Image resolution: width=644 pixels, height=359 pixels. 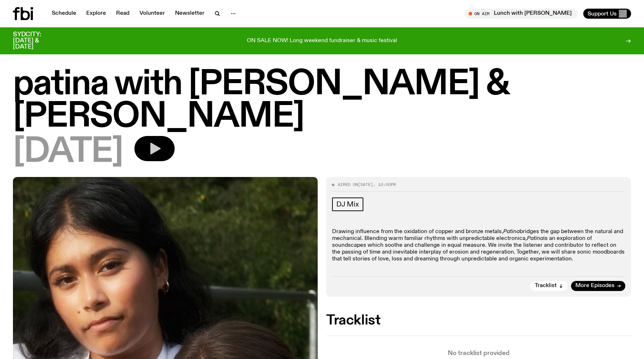 I want to click on a: Read, so click(x=123, y=13).